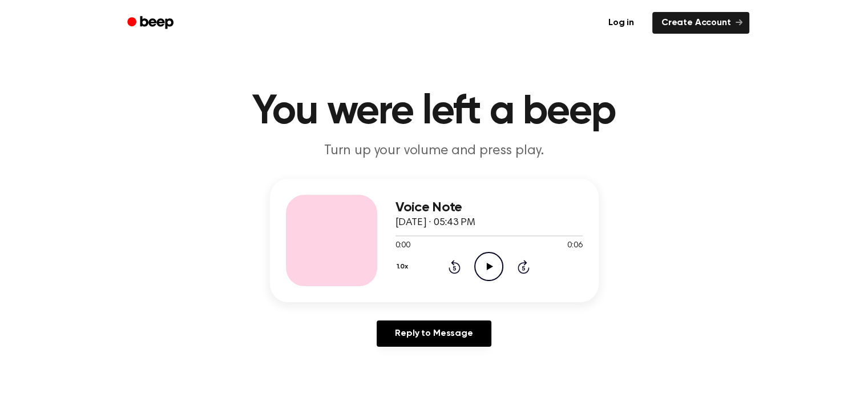 Image resolution: width=868 pixels, height=417 pixels. What do you see at coordinates (434, 112) in the screenshot?
I see `h1: You were left a beep` at bounding box center [434, 112].